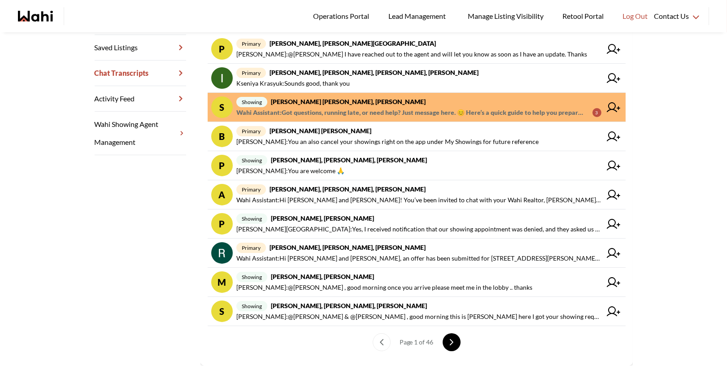  I want to click on div: S, so click(222, 311).